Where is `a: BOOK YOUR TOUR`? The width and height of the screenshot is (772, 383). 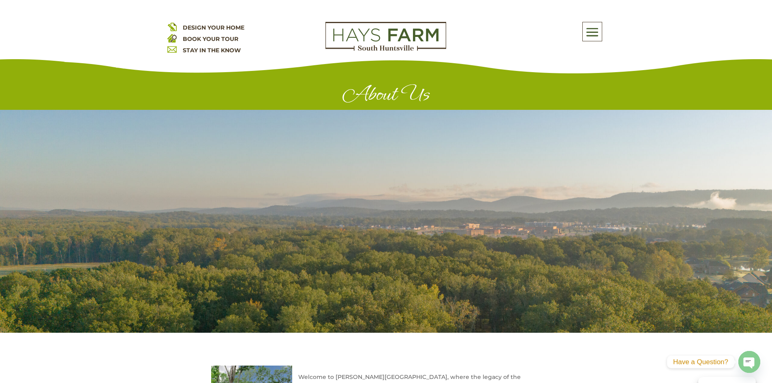 a: BOOK YOUR TOUR is located at coordinates (210, 39).